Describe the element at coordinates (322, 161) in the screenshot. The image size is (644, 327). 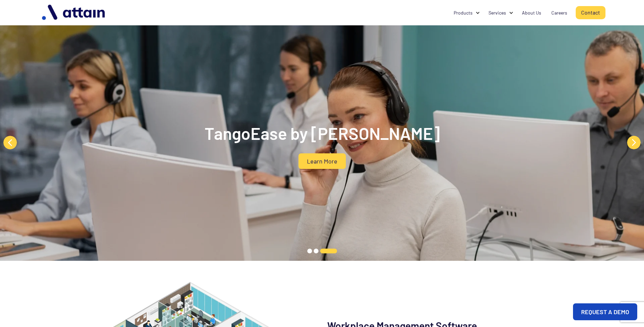
I see `a: Learn More` at that location.